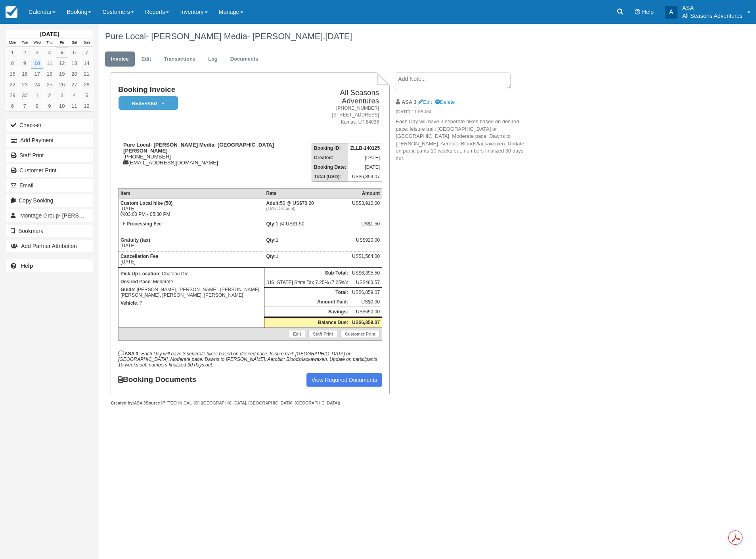  Describe the element at coordinates (330, 177) in the screenshot. I see `th: Total (USD):` at that location.